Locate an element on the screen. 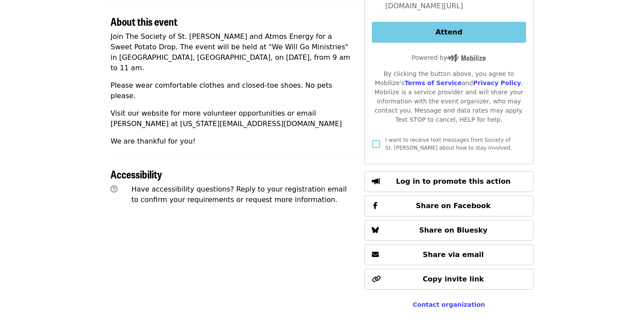 The image size is (644, 329). span: About this event is located at coordinates (144, 21).